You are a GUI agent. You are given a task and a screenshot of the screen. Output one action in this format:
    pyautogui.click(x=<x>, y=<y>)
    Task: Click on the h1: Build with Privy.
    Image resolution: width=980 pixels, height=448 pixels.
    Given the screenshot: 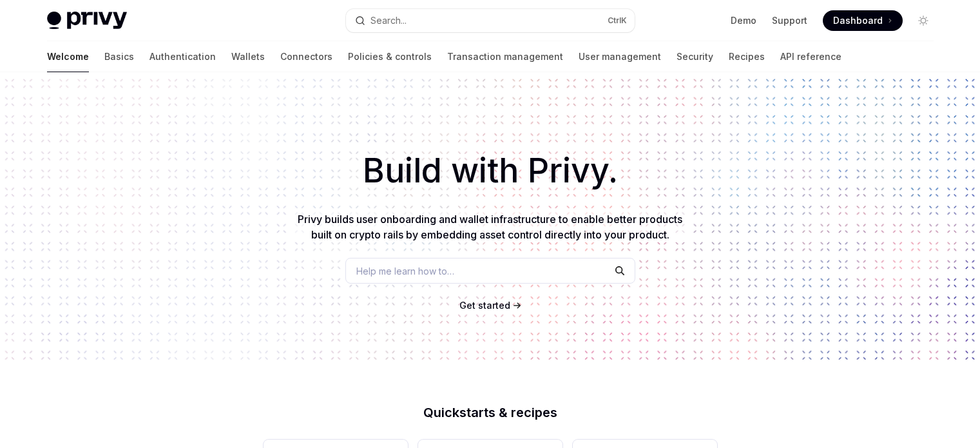 What is the action you would take?
    pyautogui.click(x=489, y=171)
    